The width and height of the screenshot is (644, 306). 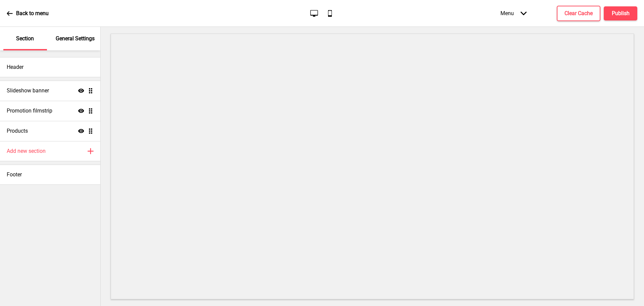 What do you see at coordinates (15, 67) in the screenshot?
I see `h4: Header` at bounding box center [15, 67].